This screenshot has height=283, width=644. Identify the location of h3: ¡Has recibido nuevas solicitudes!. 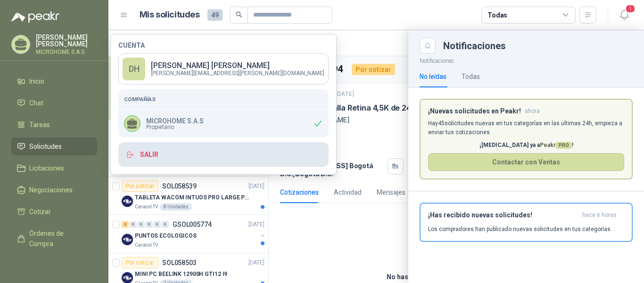
(503, 215).